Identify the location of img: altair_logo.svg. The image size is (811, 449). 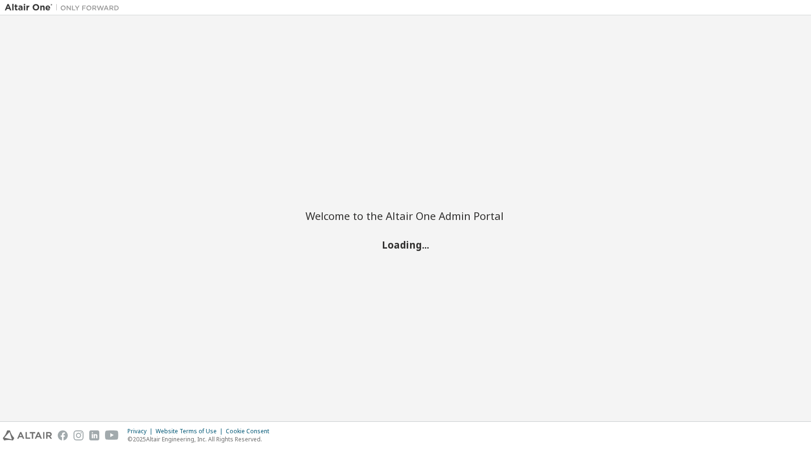
(27, 436).